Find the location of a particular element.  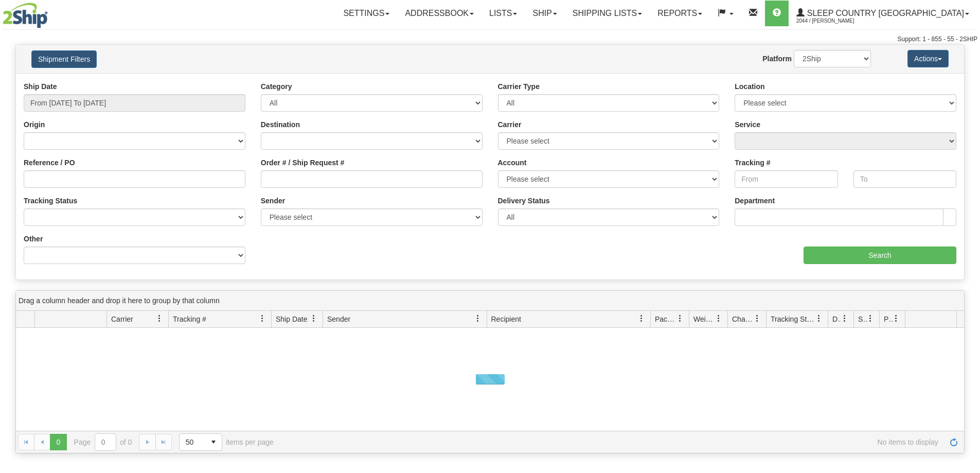

span: select is located at coordinates (213, 442).